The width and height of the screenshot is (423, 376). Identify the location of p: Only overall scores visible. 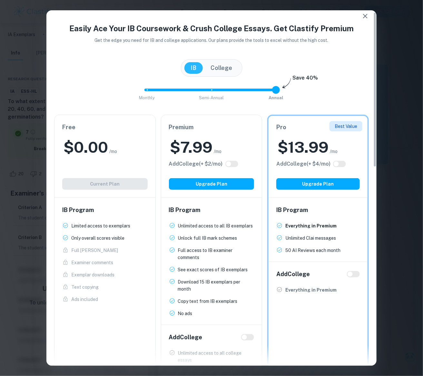
(98, 238).